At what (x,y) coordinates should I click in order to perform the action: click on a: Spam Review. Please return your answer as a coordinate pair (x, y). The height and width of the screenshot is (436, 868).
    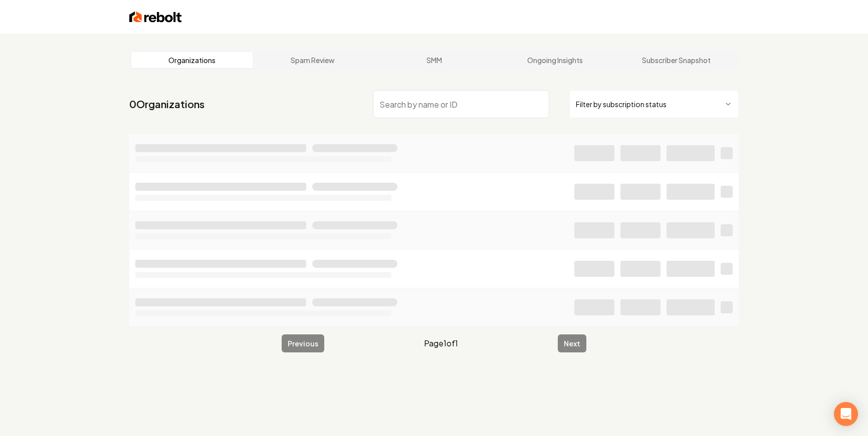
    Looking at the image, I should click on (314, 60).